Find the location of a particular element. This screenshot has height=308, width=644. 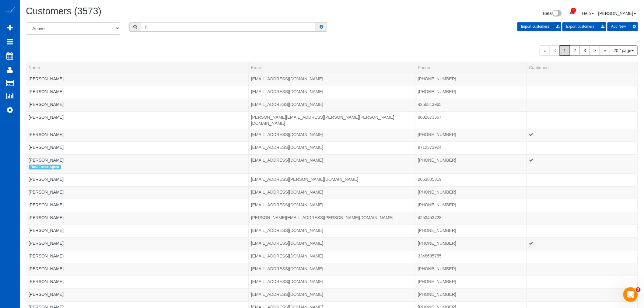

span: Real Estate Agent is located at coordinates (45, 168).